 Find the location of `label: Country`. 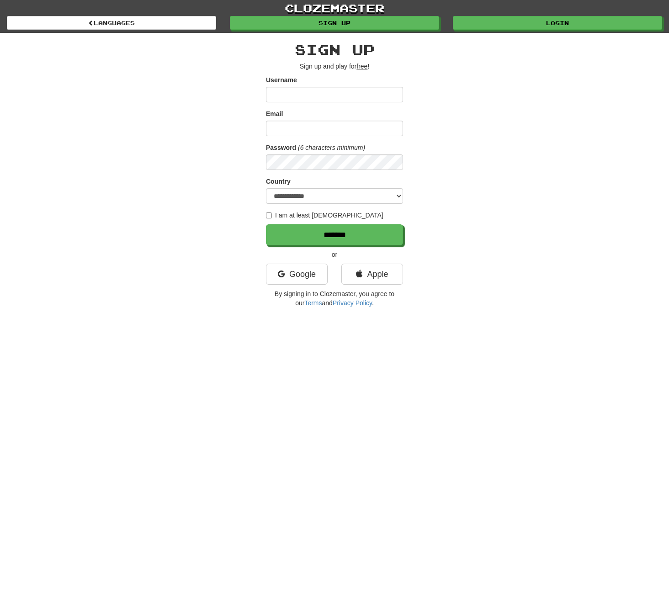

label: Country is located at coordinates (278, 181).